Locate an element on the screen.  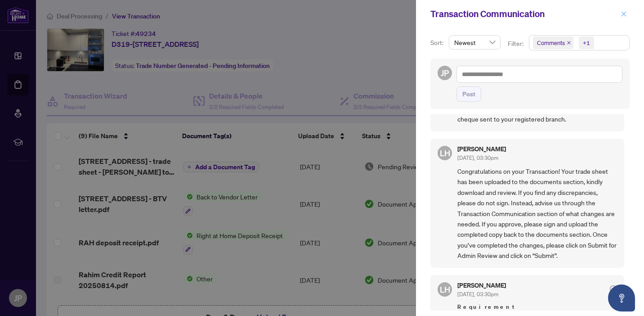
span: check-circle is located at coordinates (614, 289).